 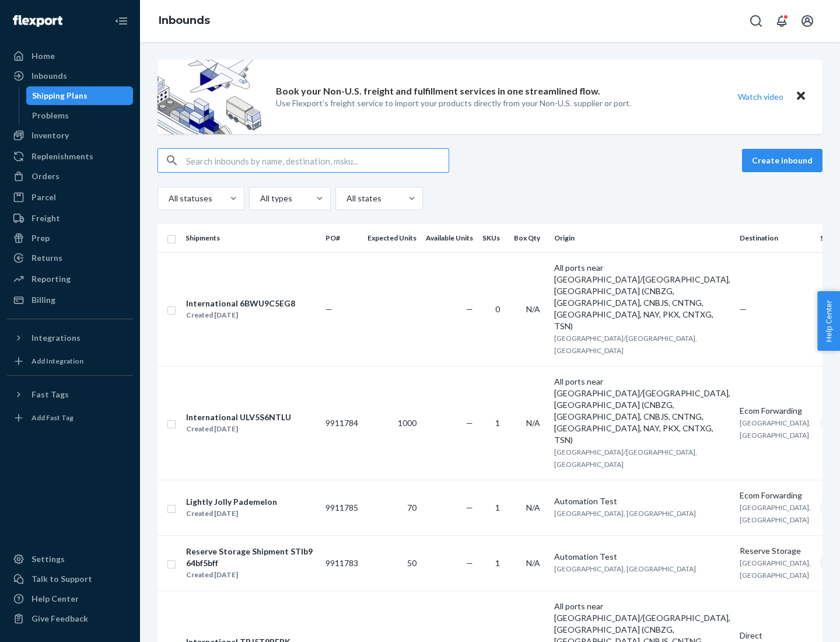 I want to click on a: Prep, so click(x=70, y=238).